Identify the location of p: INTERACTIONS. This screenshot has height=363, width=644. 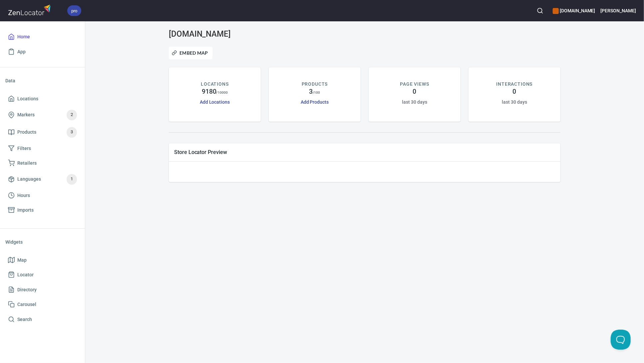
(515, 84).